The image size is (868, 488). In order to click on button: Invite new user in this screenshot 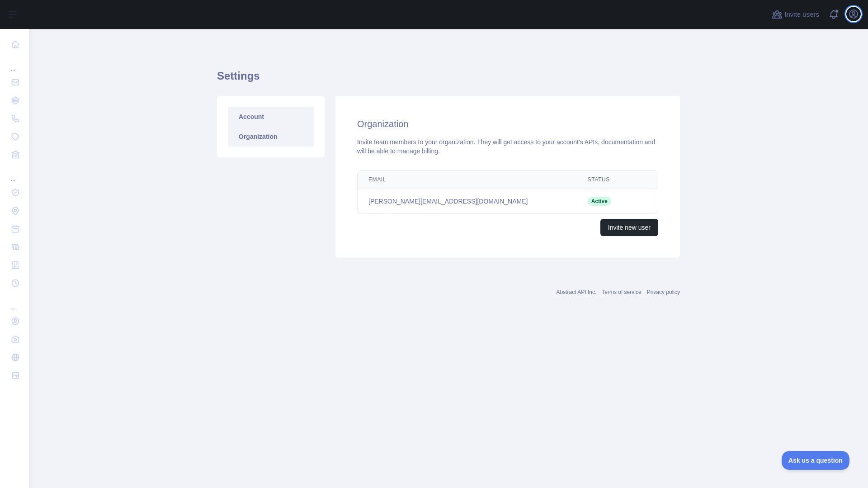, I will do `click(629, 228)`.